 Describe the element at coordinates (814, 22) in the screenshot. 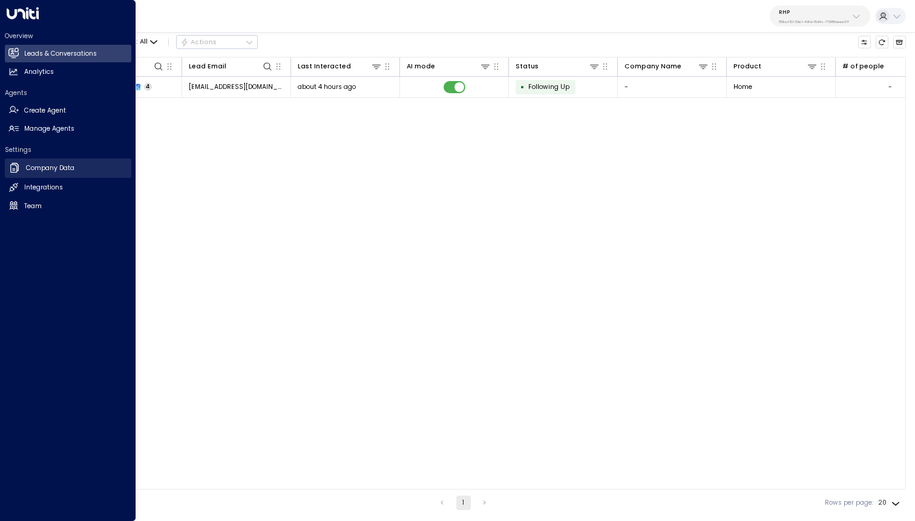

I see `p: 85bcf151-53e1-49fd-8d4c-7708fbeee317` at that location.